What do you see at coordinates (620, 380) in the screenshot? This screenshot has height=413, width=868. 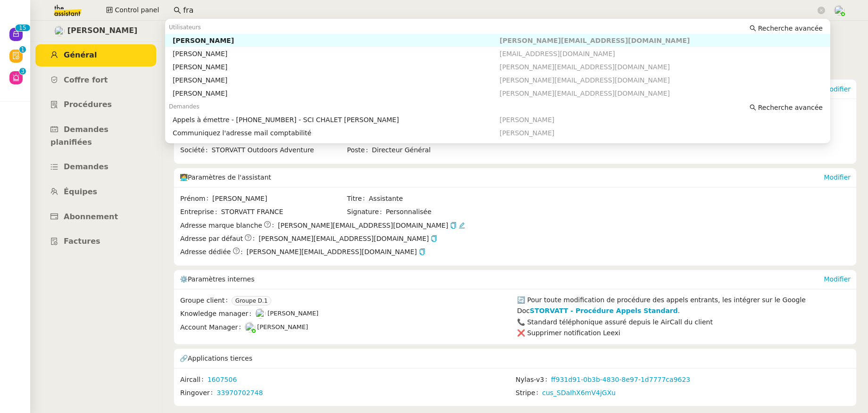 I see `a: ff931d91-0b3b-4830-8e97-1d7777ca9623` at bounding box center [620, 380].